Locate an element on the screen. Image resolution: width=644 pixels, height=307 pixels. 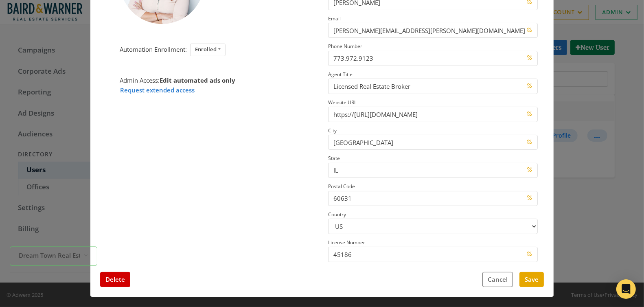
span: Dream Town Real Estate is located at coordinates (50, 255).